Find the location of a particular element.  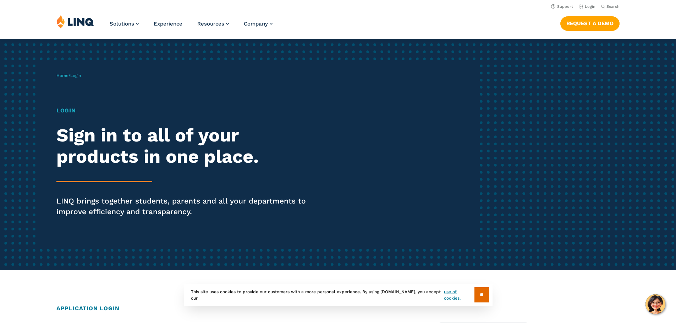

span: Experience is located at coordinates (168, 24).